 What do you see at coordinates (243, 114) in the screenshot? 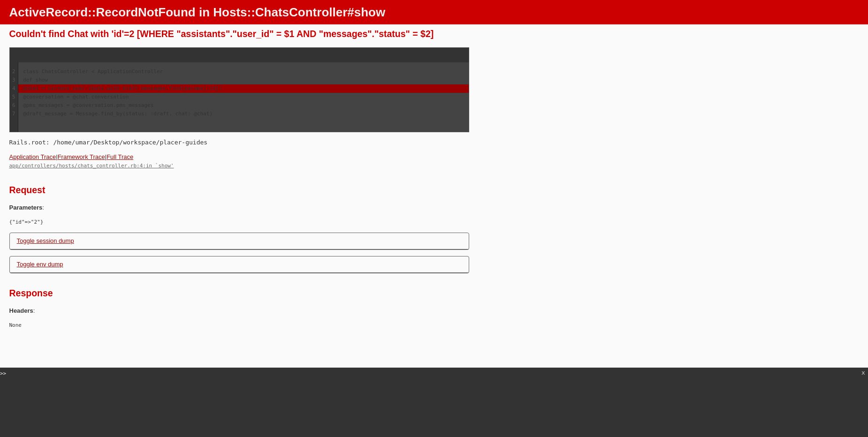
I see `div: @draft_message = Message.find_by(status: :draft, chat: @chat)` at bounding box center [243, 114].